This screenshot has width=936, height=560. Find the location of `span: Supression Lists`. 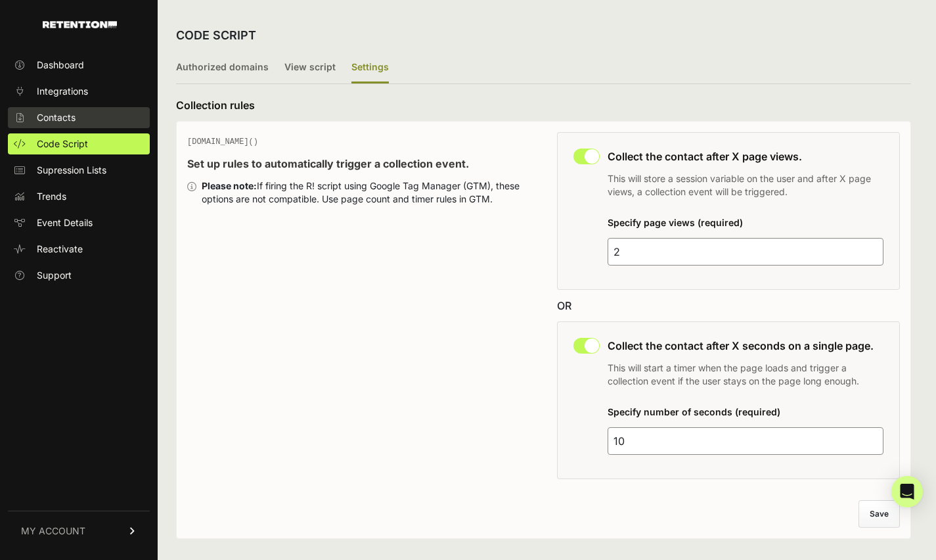

span: Supression Lists is located at coordinates (72, 170).